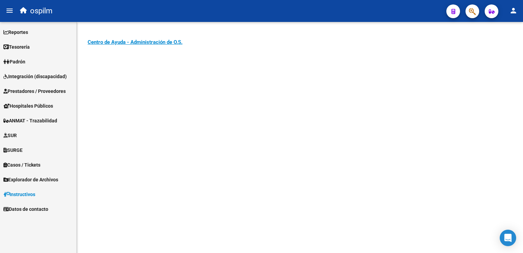  What do you see at coordinates (22, 165) in the screenshot?
I see `span: Casos / Tickets` at bounding box center [22, 165].